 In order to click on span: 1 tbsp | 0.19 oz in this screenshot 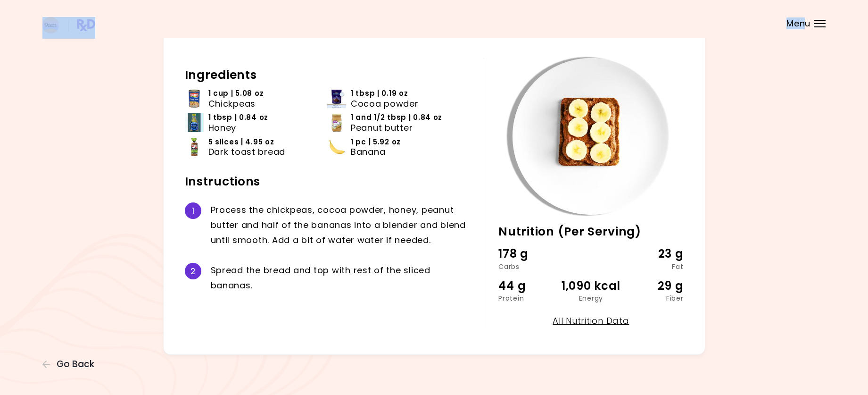, I will do `click(380, 94)`.